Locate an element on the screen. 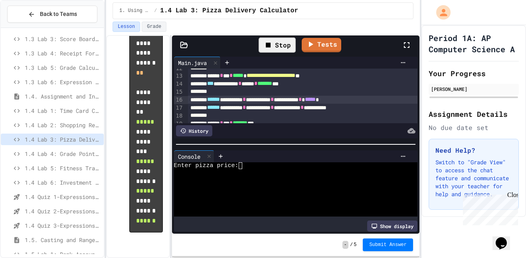 This screenshot has width=526, height=258. span: 1.4 Lab 5: Fitness Tracker Debugger is located at coordinates (63, 168).